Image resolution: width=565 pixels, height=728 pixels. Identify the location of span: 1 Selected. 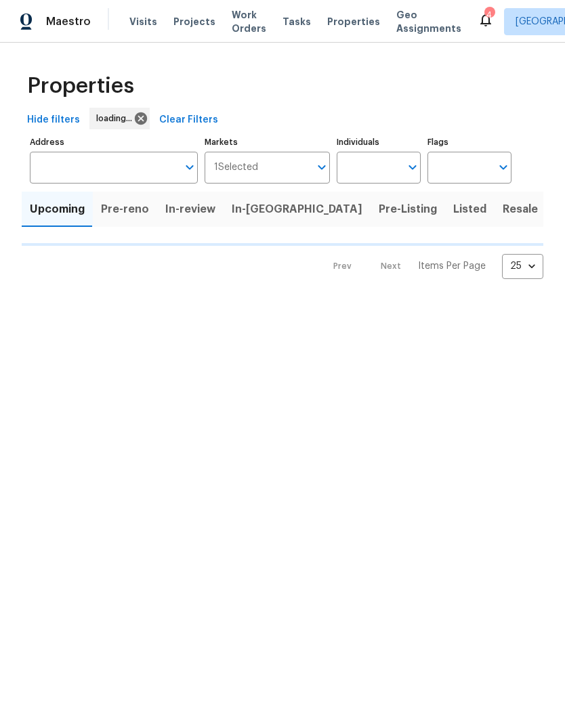
(235, 167).